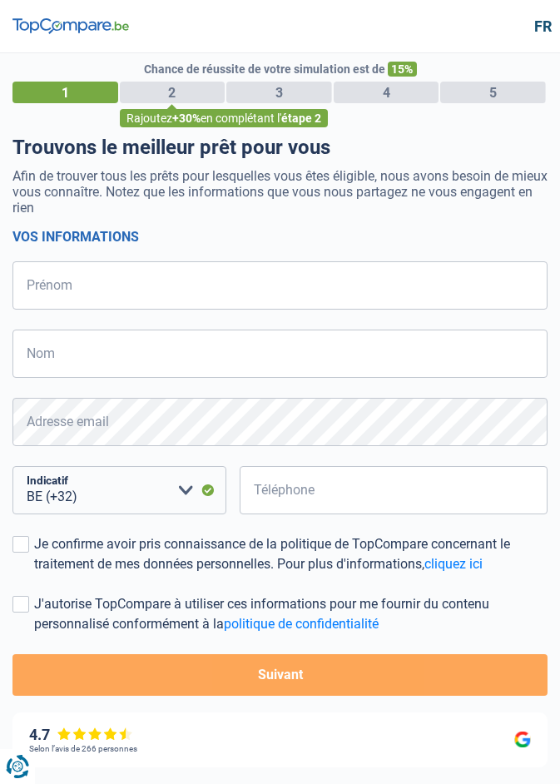 The image size is (560, 784). What do you see at coordinates (280, 147) in the screenshot?
I see `h1: Trouvons le meilleur prêt pour vous` at bounding box center [280, 147].